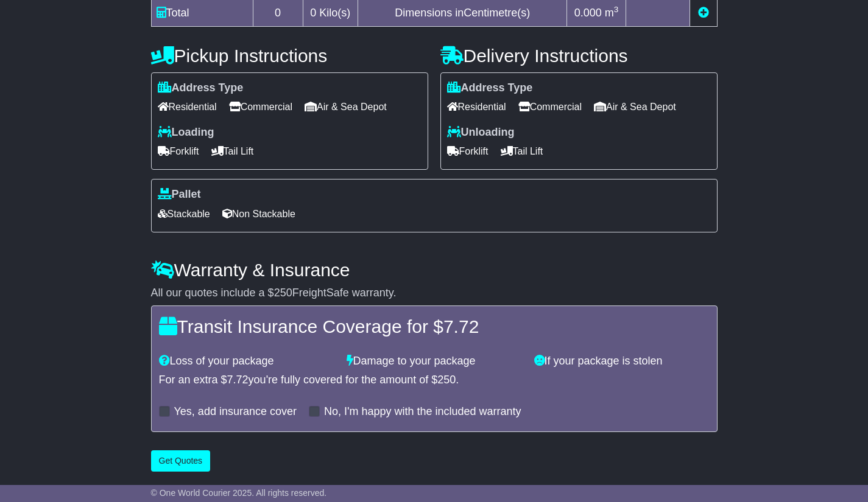 The width and height of the screenshot is (868, 502). Describe the element at coordinates (579, 56) in the screenshot. I see `h4: Delivery Instructions` at that location.